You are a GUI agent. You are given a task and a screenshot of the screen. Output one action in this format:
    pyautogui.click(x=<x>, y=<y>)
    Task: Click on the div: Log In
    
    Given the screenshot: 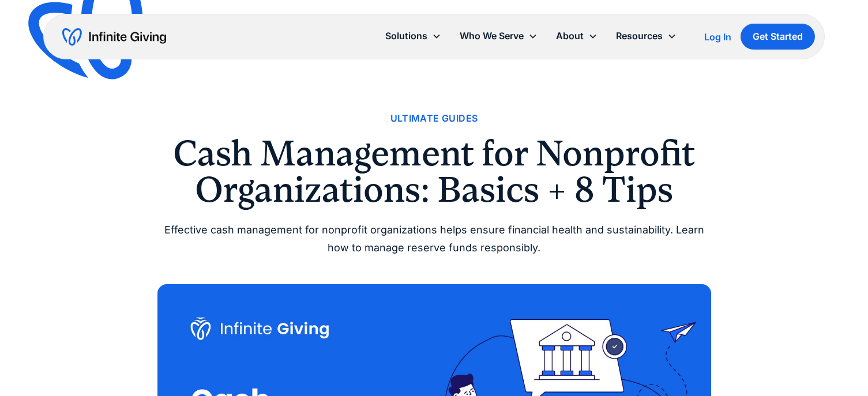 What is the action you would take?
    pyautogui.click(x=717, y=36)
    